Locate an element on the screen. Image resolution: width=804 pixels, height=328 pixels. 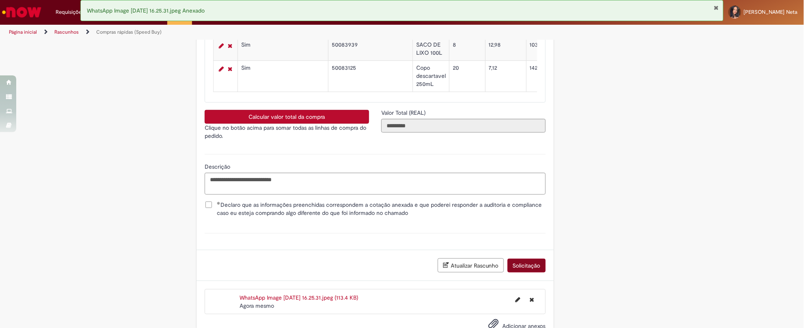
a: Editar Linha 1 is located at coordinates (221, 46).